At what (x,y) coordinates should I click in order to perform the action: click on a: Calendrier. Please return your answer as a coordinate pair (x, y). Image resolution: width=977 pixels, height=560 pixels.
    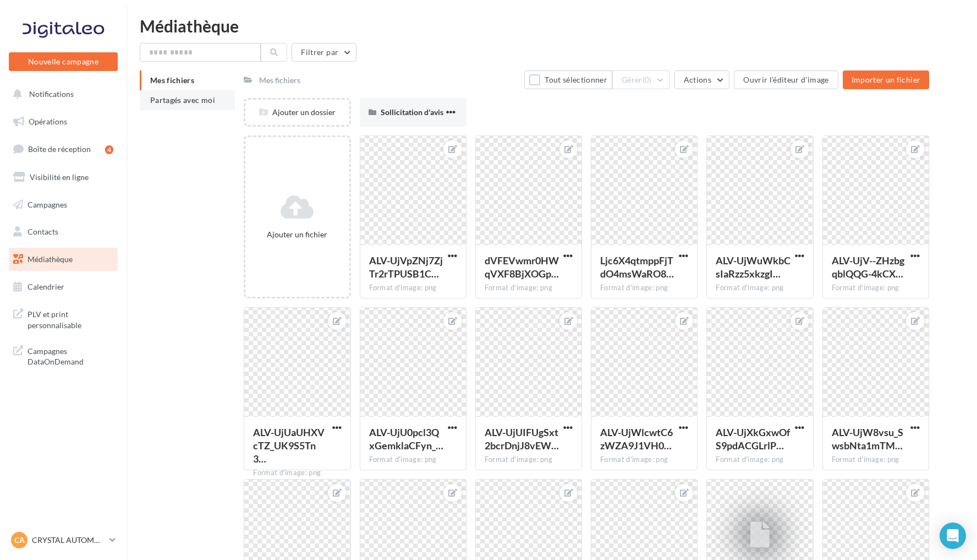
    Looking at the image, I should click on (63, 286).